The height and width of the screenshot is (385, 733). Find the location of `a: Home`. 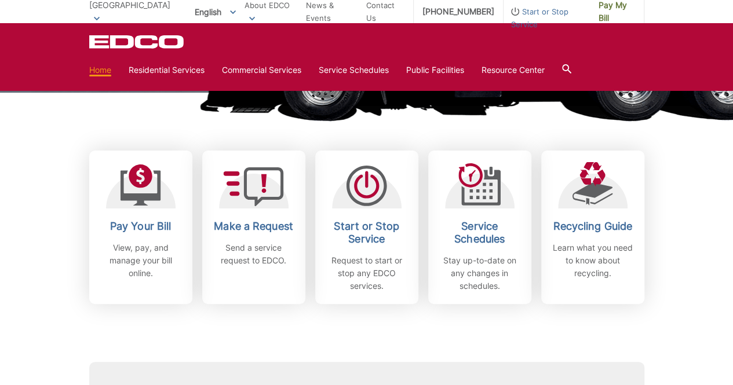

a: Home is located at coordinates (100, 70).